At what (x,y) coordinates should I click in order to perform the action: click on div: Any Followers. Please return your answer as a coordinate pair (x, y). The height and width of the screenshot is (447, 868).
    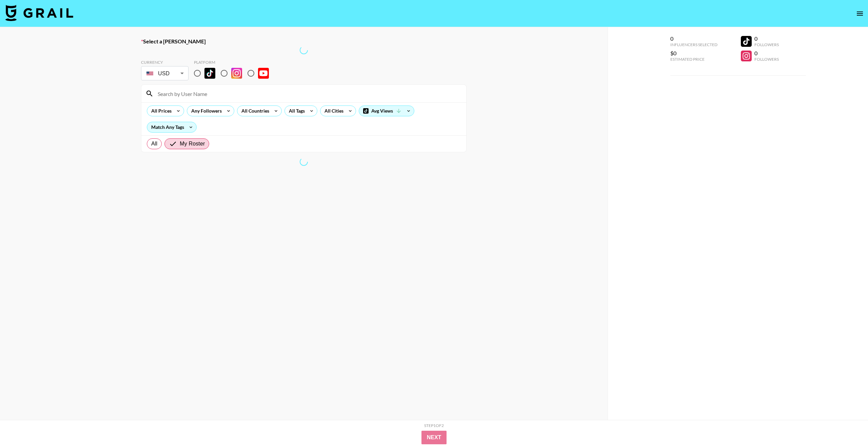
    Looking at the image, I should click on (205, 111).